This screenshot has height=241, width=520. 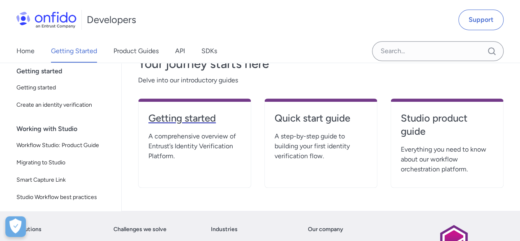 I want to click on span: Migrating to Studio, so click(x=64, y=162).